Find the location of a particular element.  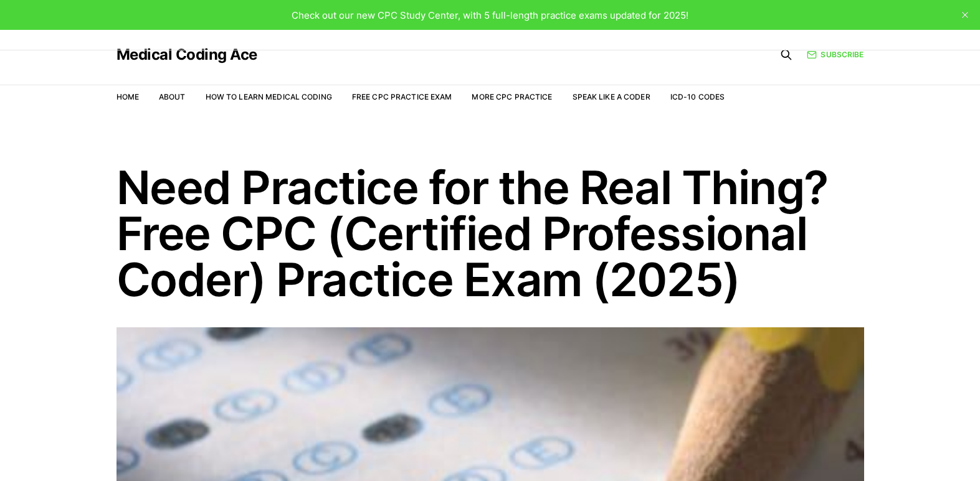

button: close is located at coordinates (965, 15).